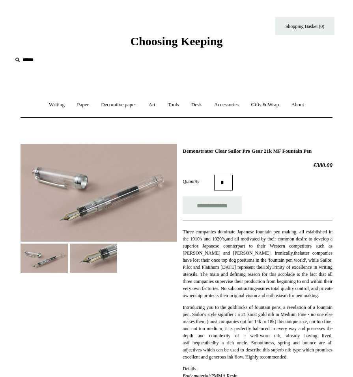 Image resolution: width=353 pixels, height=377 pixels. I want to click on a: Tools, so click(173, 105).